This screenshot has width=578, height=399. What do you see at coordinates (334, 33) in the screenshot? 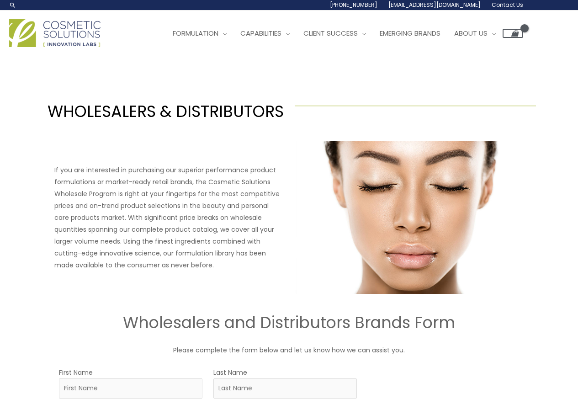
I see `a: Client Success` at bounding box center [334, 33].